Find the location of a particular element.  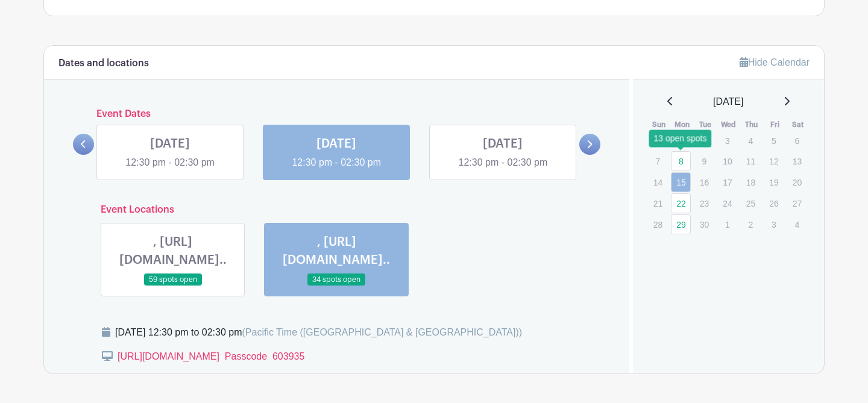

p: 20 is located at coordinates (797, 182).